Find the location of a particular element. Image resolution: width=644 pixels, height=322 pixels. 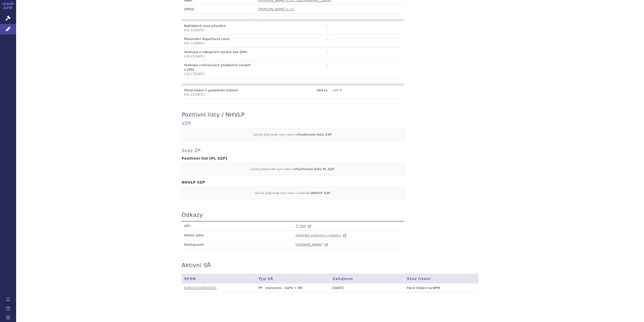

strong: NHVLP SZP is located at coordinates (321, 193).